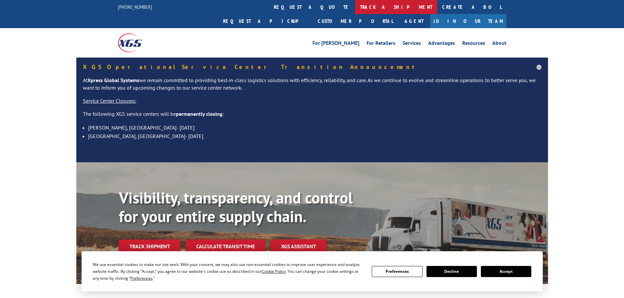  Describe the element at coordinates (452, 272) in the screenshot. I see `button: Decline` at that location.